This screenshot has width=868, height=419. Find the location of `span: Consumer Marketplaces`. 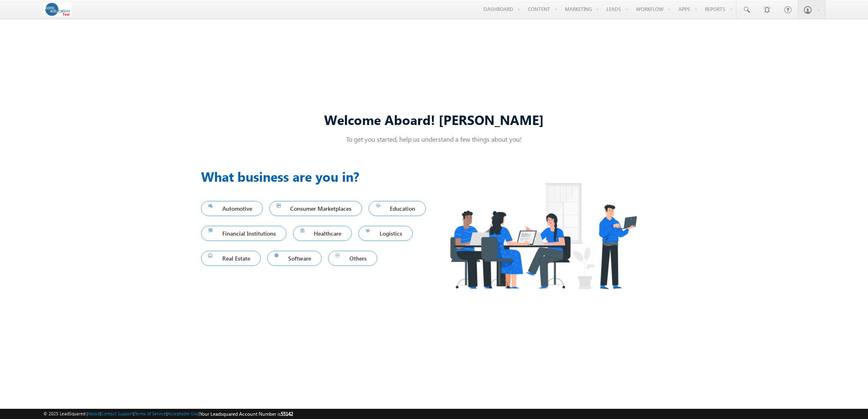

span: Consumer Marketplaces is located at coordinates (316, 208).